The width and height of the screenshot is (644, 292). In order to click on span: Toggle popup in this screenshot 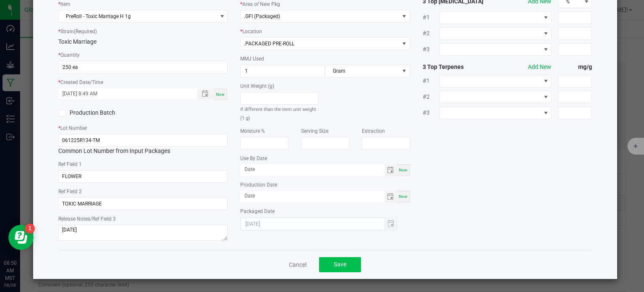, I will do `click(206, 93)`.